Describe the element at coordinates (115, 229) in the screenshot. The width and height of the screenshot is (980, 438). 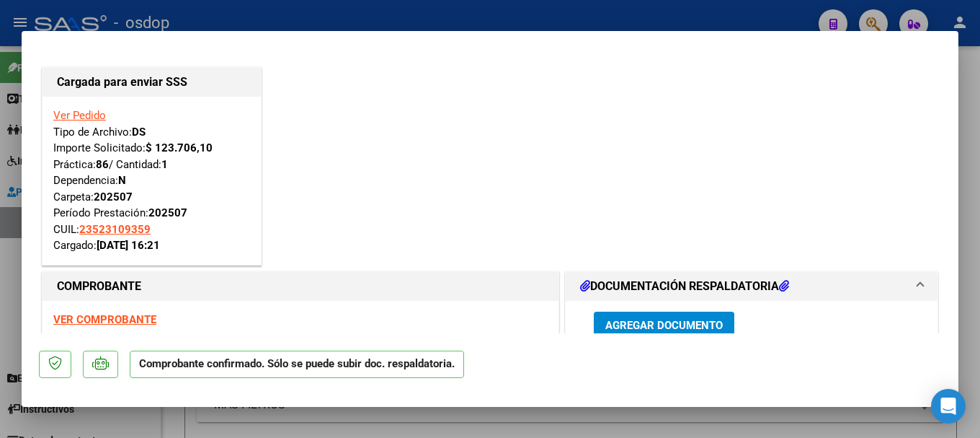
I see `span: 23523109359` at that location.